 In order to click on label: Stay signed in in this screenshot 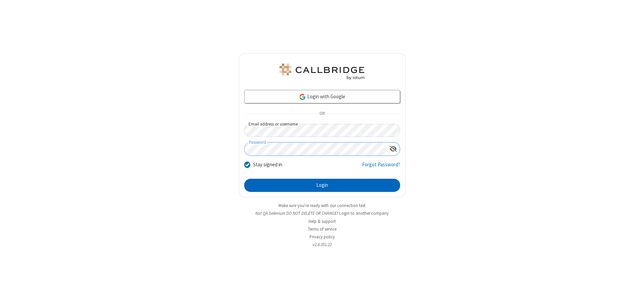, I will do `click(267, 165)`.